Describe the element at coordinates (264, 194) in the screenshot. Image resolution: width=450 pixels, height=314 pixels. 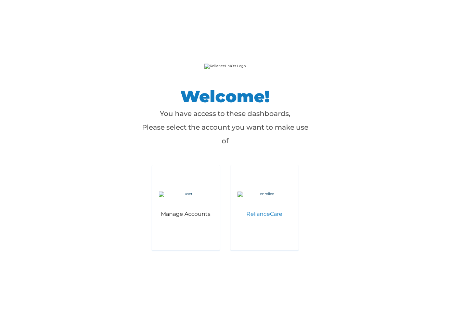
I see `img: enrollee` at that location.